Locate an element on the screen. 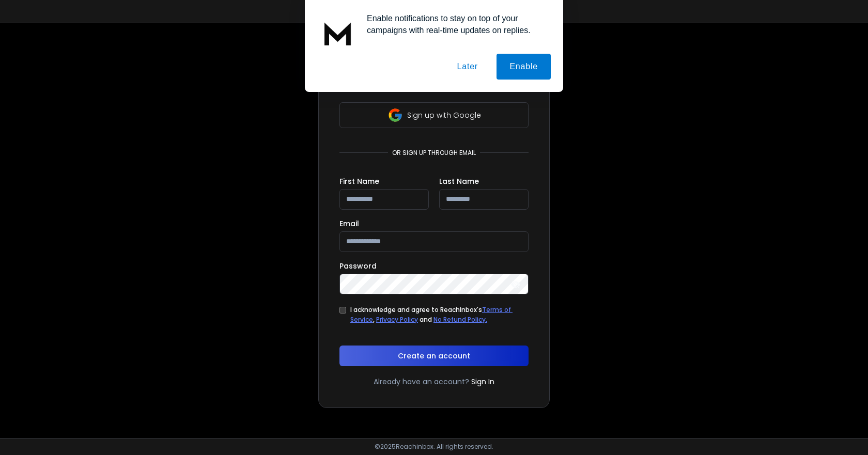 The image size is (868, 455). button: Create an account is located at coordinates (434, 356).